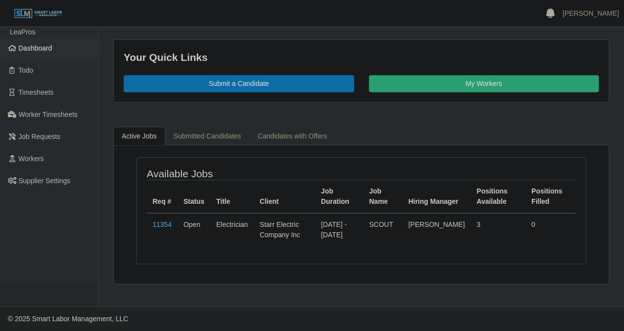  Describe the element at coordinates (232, 196) in the screenshot. I see `th: Title` at that location.